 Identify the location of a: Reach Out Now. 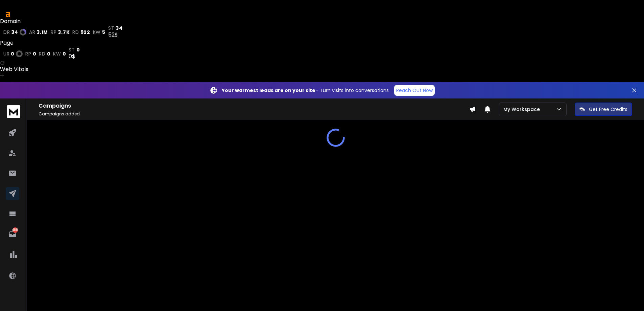
(414, 90).